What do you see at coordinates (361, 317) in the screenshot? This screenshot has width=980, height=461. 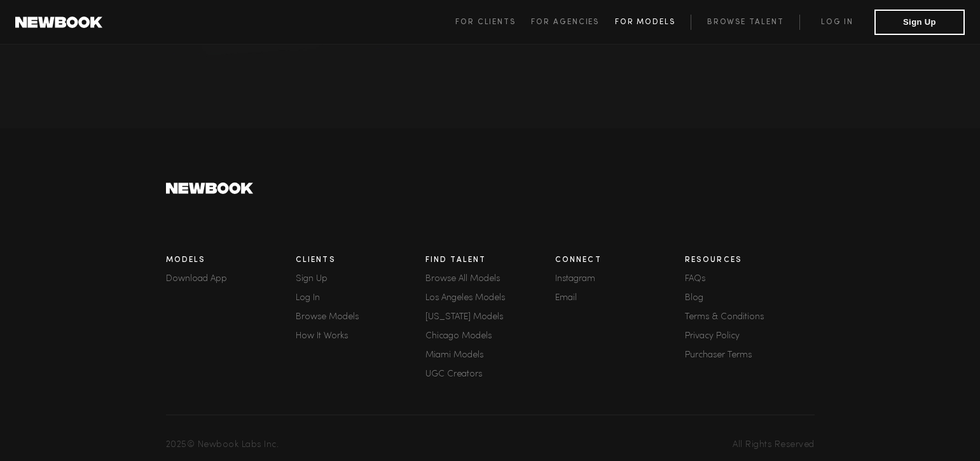 I see `a: Browse Models` at bounding box center [361, 317].